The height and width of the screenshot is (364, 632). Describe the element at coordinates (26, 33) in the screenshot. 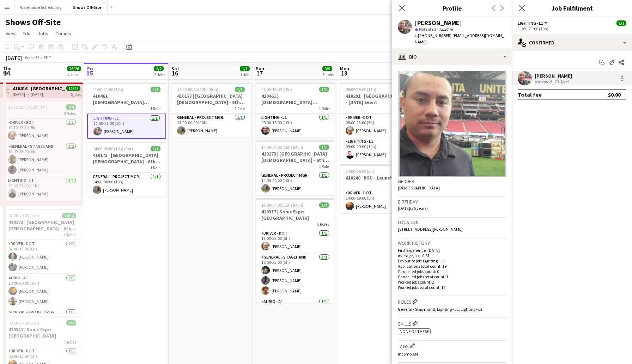

I see `span: Edit` at that location.